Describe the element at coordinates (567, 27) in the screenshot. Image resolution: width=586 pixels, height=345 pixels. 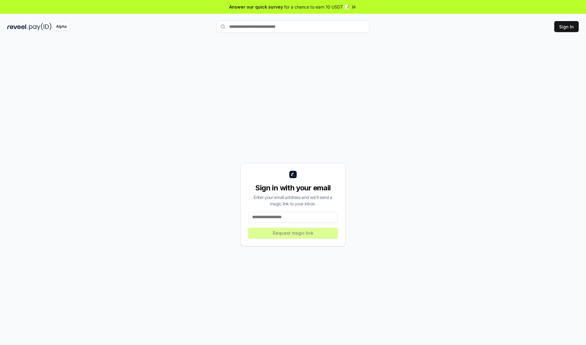
I see `button: Sign In` at that location.